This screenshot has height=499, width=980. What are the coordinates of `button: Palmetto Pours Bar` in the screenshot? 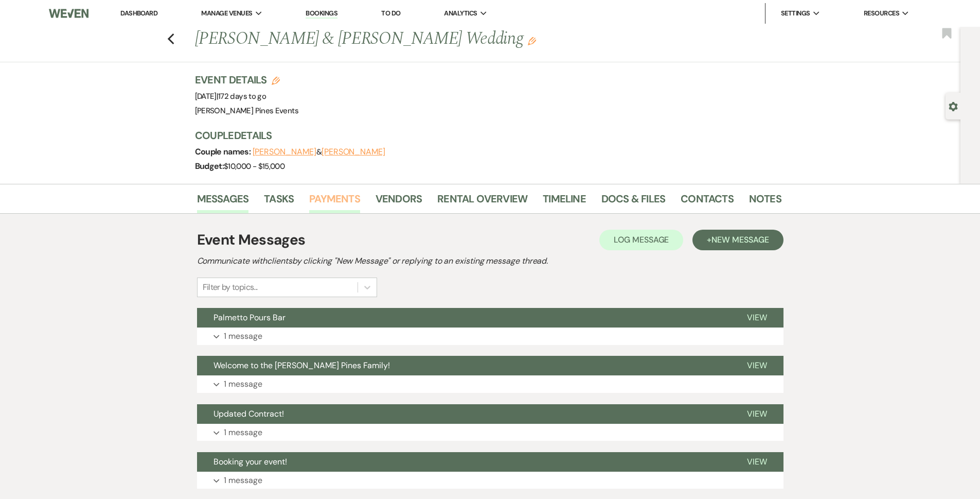 It's located at (464, 318).